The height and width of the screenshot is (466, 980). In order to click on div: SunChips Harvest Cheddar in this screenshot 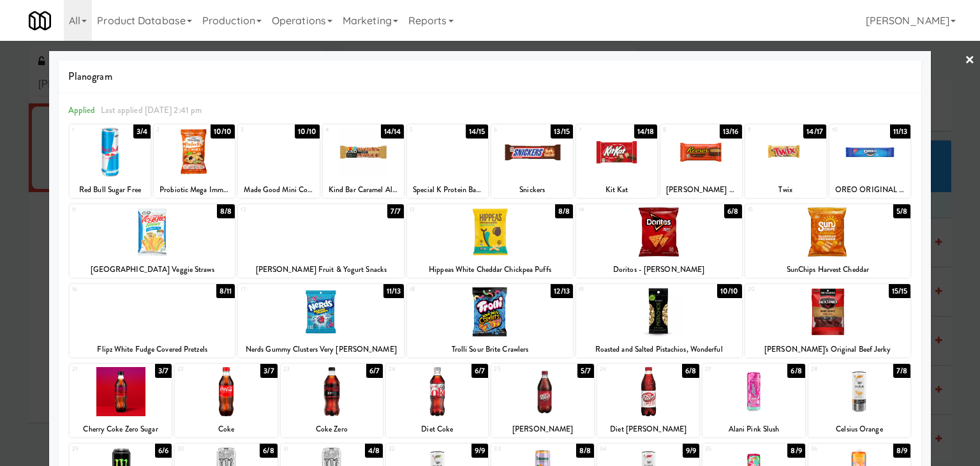, I will do `click(828, 269)`.